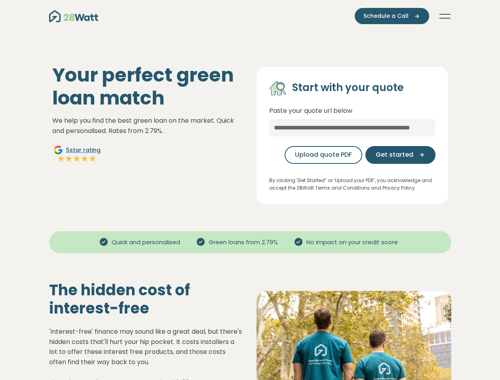 This screenshot has width=500, height=380. Describe the element at coordinates (348, 88) in the screenshot. I see `h4: Start with your quote` at that location.